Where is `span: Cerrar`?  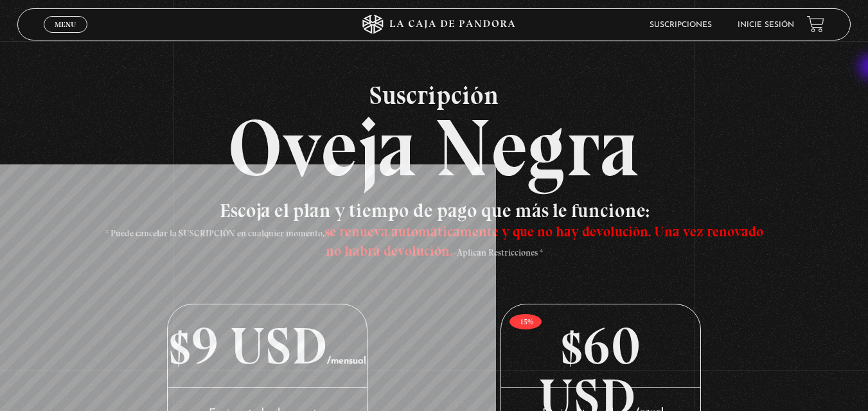
span: Cerrar is located at coordinates (65, 36).